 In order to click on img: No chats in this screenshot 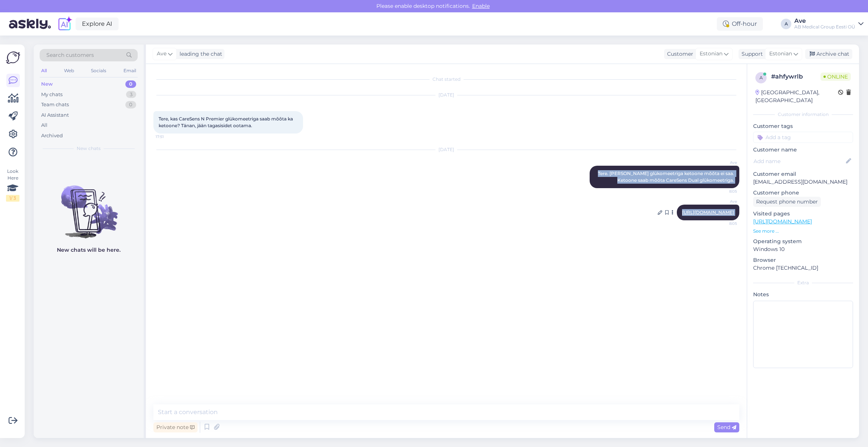, I will do `click(89, 206)`.